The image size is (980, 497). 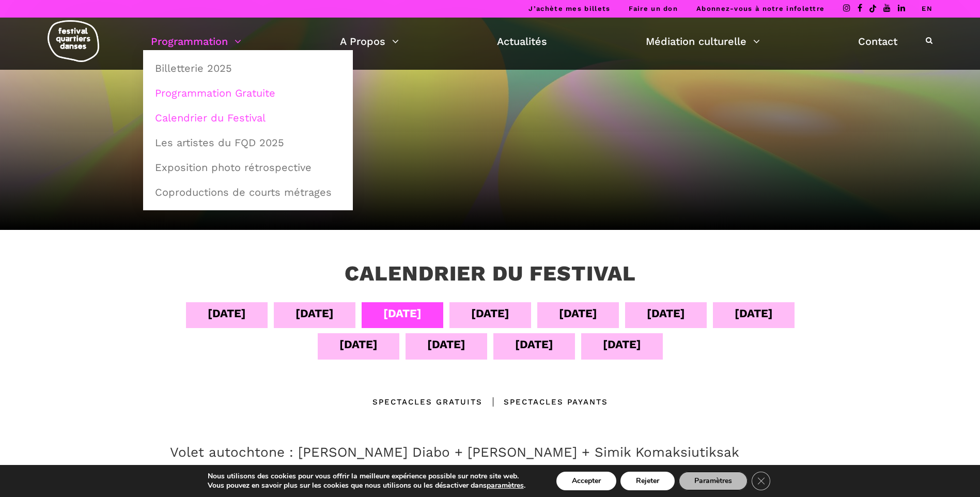 What do you see at coordinates (248, 192) in the screenshot?
I see `a: Coproductions de courts métrages` at bounding box center [248, 192].